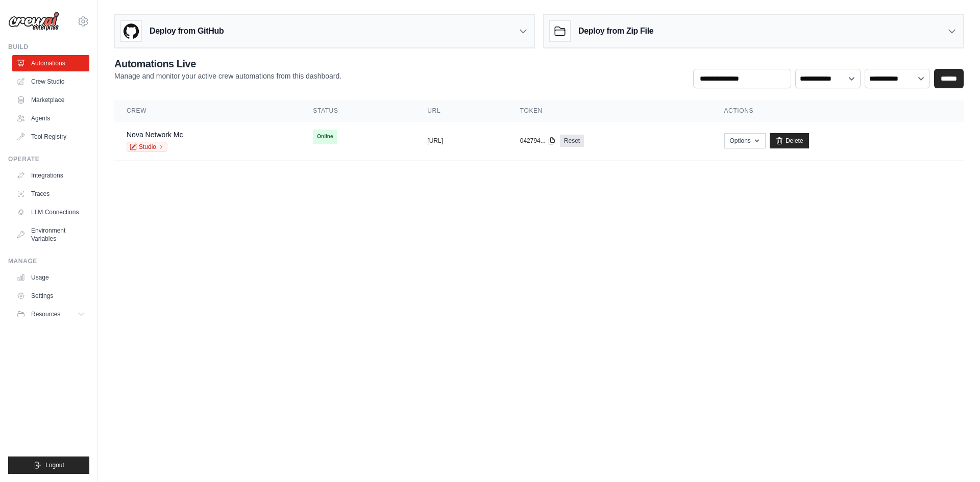  Describe the element at coordinates (187, 31) in the screenshot. I see `h3: Deploy from GitHub` at that location.